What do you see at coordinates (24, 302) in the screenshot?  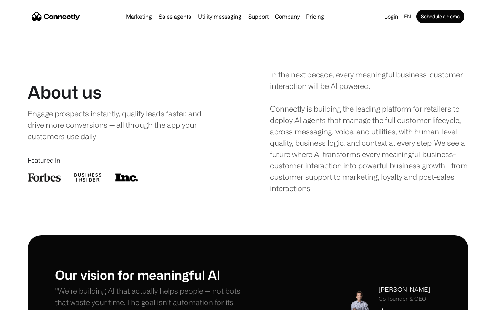 I see `aside: Language selected: English` at bounding box center [24, 302].